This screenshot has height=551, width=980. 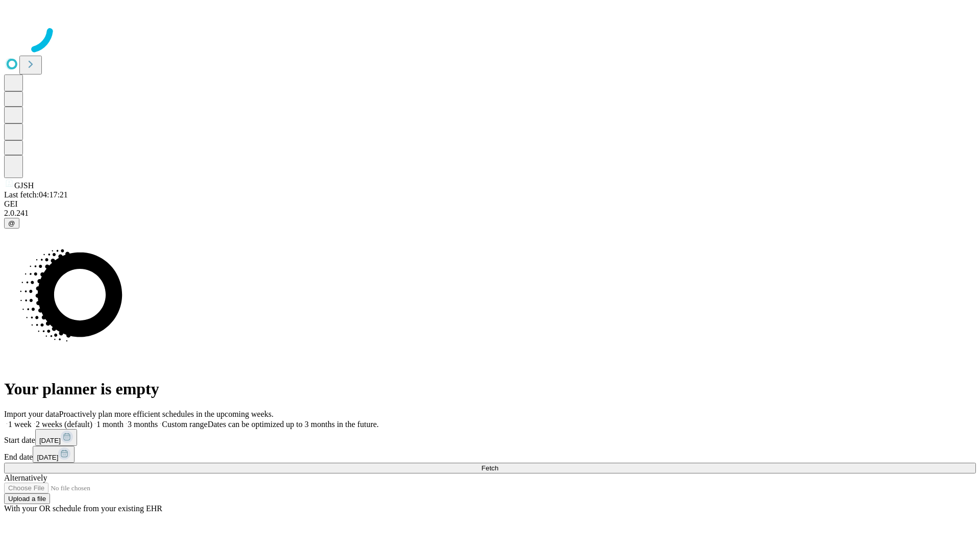 What do you see at coordinates (490, 454) in the screenshot?
I see `div: End date` at bounding box center [490, 454].